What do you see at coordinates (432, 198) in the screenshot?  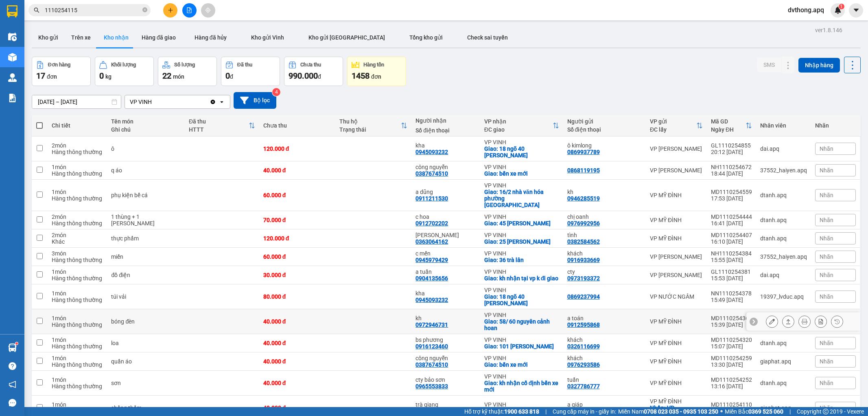 I see `div: 0911211530` at bounding box center [432, 198].